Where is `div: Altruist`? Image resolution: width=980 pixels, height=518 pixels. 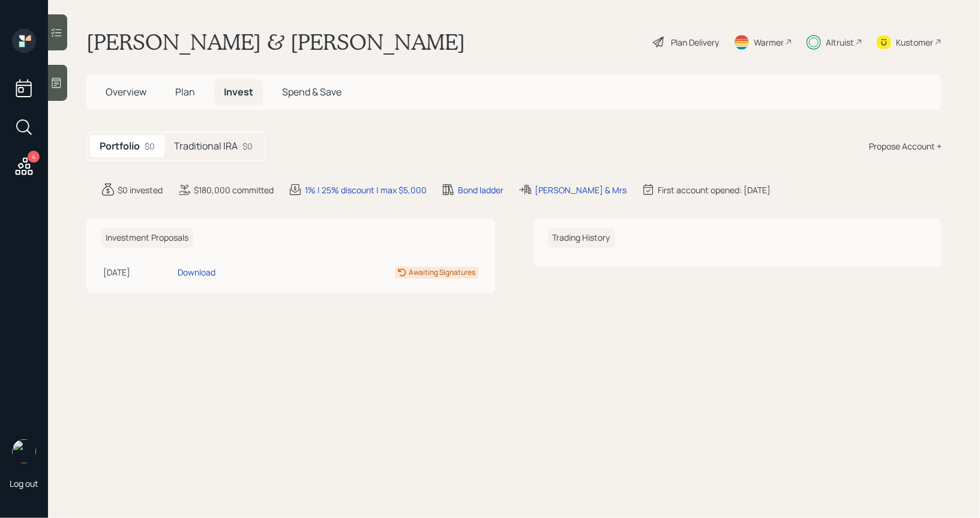
div: Altruist is located at coordinates (839, 42).